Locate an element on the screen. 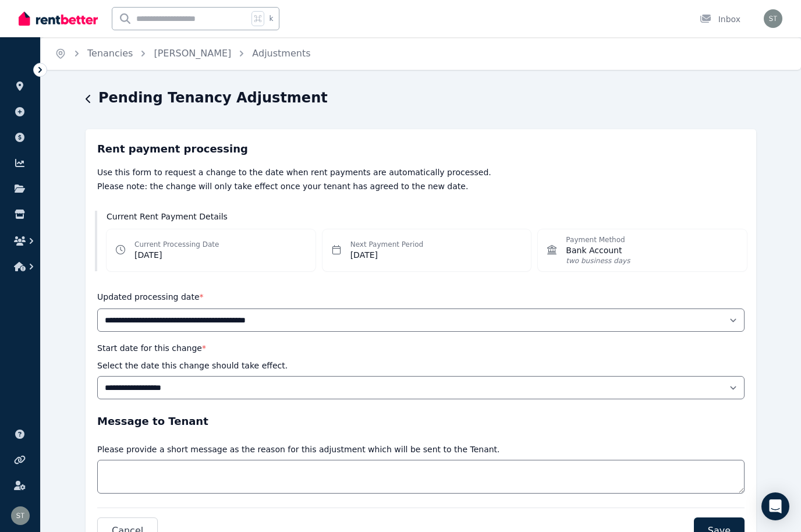 The width and height of the screenshot is (801, 532). dt: Next Payment Period is located at coordinates (387, 245).